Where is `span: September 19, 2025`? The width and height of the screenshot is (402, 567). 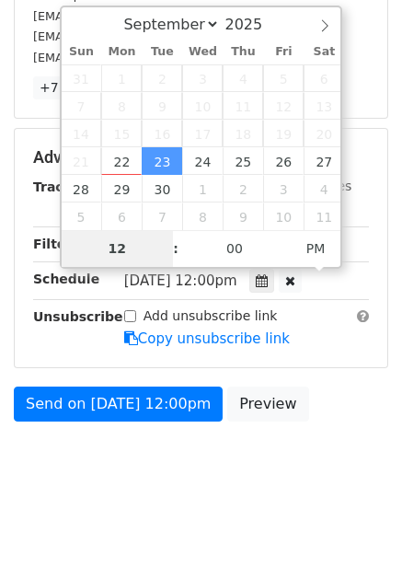 span: September 19, 2025 is located at coordinates (283, 133).